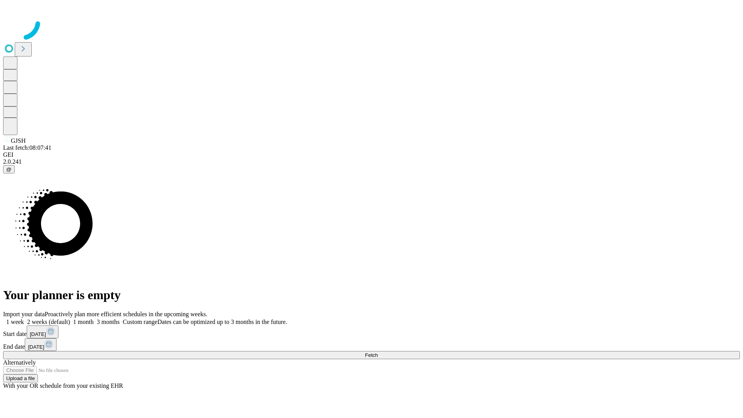 The height and width of the screenshot is (418, 743). What do you see at coordinates (371, 295) in the screenshot?
I see `h1: Your planner is empty` at bounding box center [371, 295].